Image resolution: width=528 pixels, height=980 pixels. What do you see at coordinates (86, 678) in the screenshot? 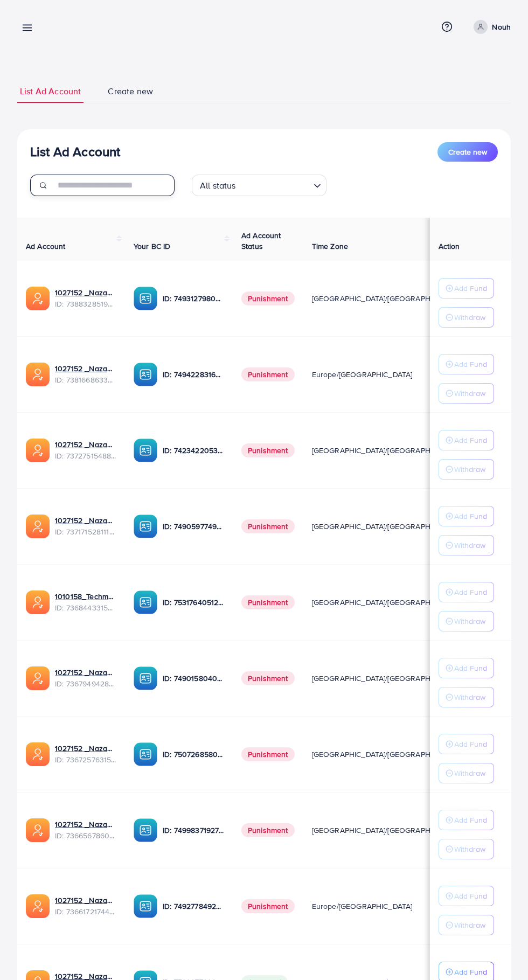
I see `div: <span class='underline'>1027152 _Nazaagency_003</span></br>7367949428067450896` at bounding box center [86, 678].